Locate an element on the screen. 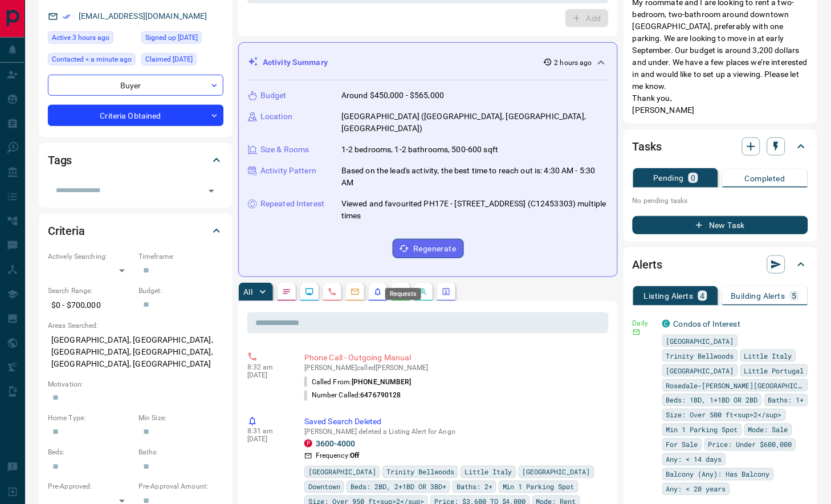 Image resolution: width=831 pixels, height=504 pixels. svg: Calls is located at coordinates (332, 291).